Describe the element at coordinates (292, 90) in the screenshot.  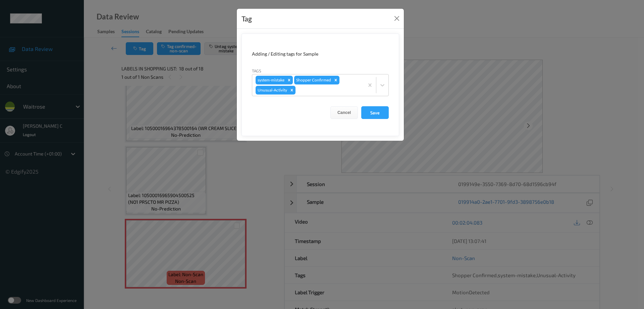
I see `div: Remove Unusual-Activity` at that location.